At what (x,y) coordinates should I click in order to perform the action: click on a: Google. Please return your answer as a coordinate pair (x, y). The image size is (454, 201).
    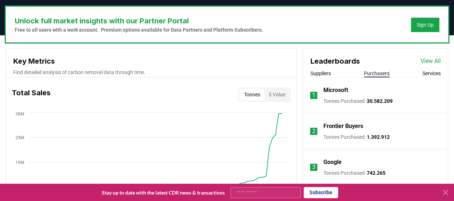
    Looking at the image, I should click on (332, 162).